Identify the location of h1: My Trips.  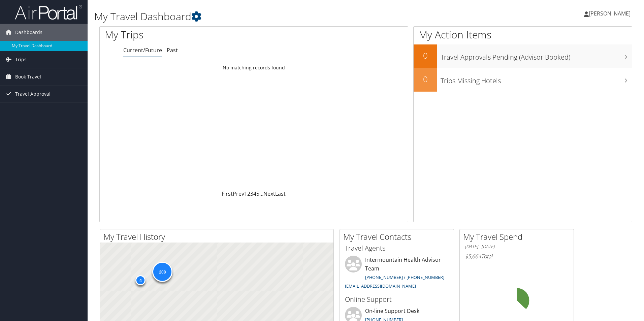
(190, 34).